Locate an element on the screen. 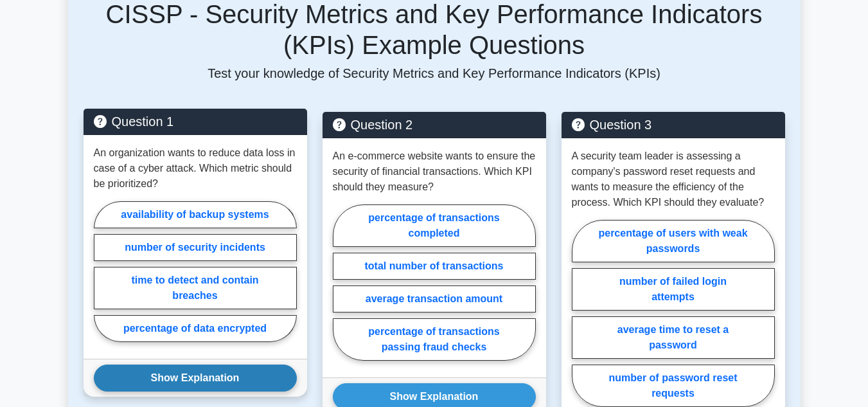 The image size is (868, 407). label: percentage of transactions passing fraud checks is located at coordinates (434, 339).